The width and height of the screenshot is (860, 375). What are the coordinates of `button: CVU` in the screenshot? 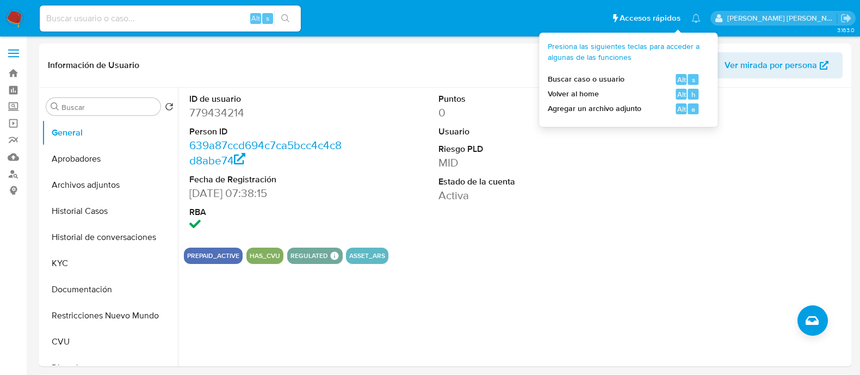 It's located at (110, 341).